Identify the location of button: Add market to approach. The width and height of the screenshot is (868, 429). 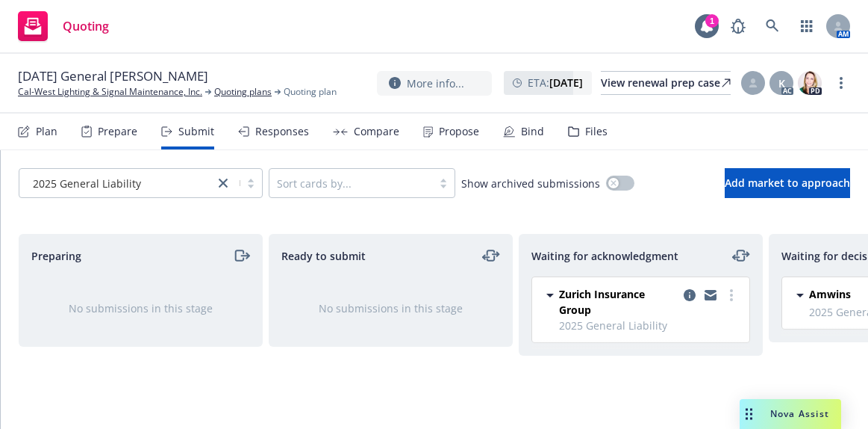
(787, 183).